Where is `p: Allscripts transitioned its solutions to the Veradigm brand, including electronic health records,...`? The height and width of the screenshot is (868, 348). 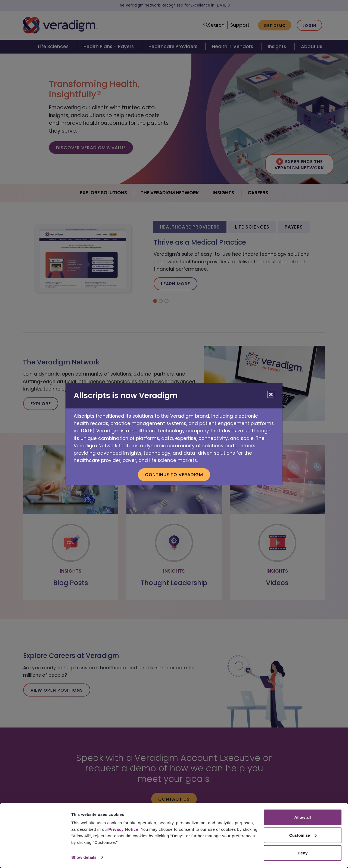
p: Allscripts transitioned its solutions to the Veradigm brand, including electronic health records,... is located at coordinates (174, 436).